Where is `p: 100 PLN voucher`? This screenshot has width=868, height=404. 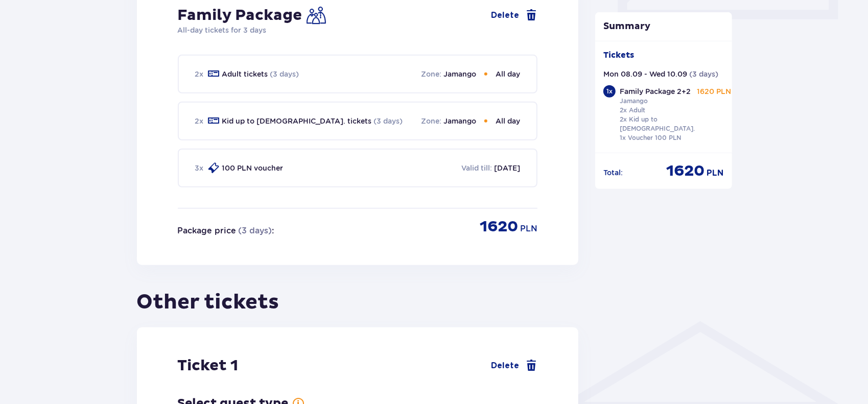 p: 100 PLN voucher is located at coordinates (253, 168).